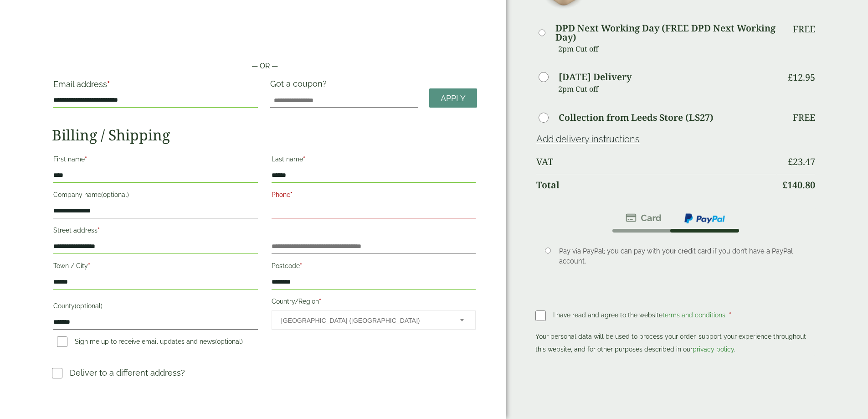 This screenshot has width=868, height=419. I want to click on label: Street address, so click(155, 232).